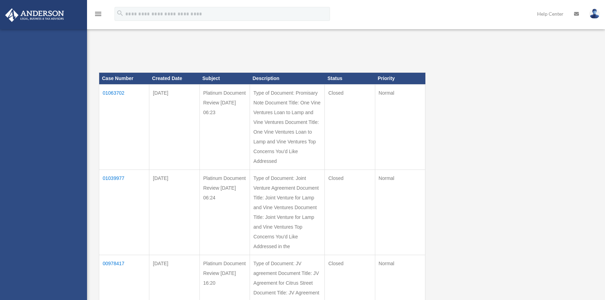 This screenshot has height=300, width=605. I want to click on img: User Pic, so click(595, 14).